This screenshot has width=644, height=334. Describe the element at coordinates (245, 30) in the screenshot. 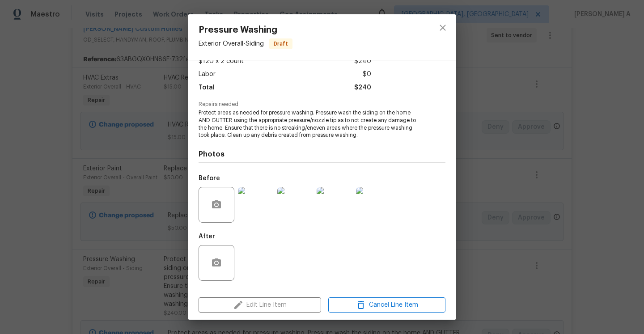

I see `span: Pressure Washing` at that location.